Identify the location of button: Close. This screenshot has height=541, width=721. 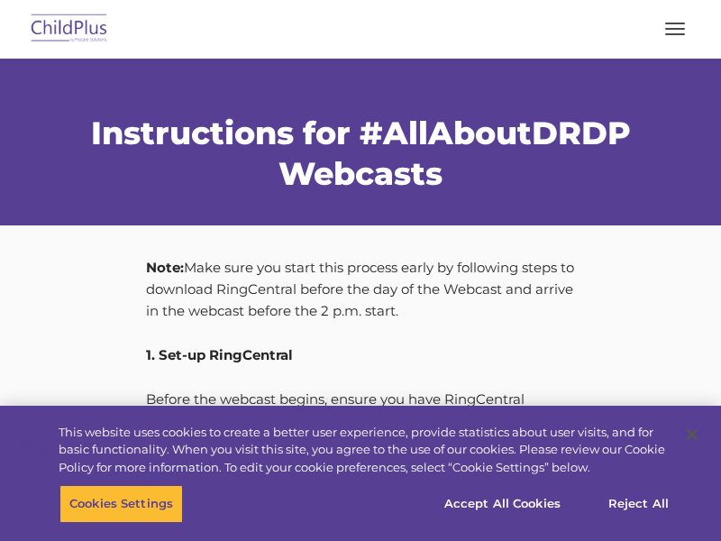
(693, 435).